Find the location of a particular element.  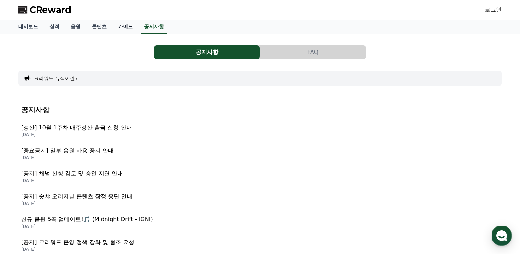

a: 음원 is located at coordinates (76, 27).